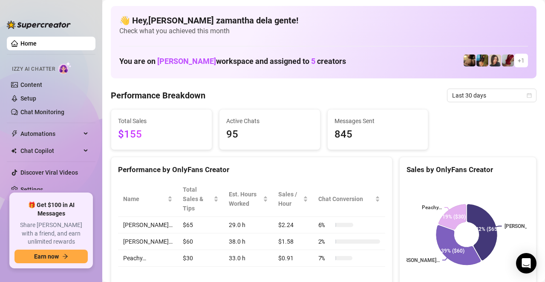 The height and width of the screenshot is (282, 545). What do you see at coordinates (248, 258) in the screenshot?
I see `td: 33.0 h` at bounding box center [248, 258].